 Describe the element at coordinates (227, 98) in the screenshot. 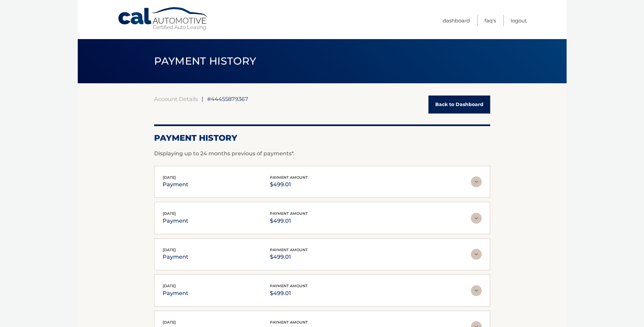

I see `span: #44455879367` at that location.